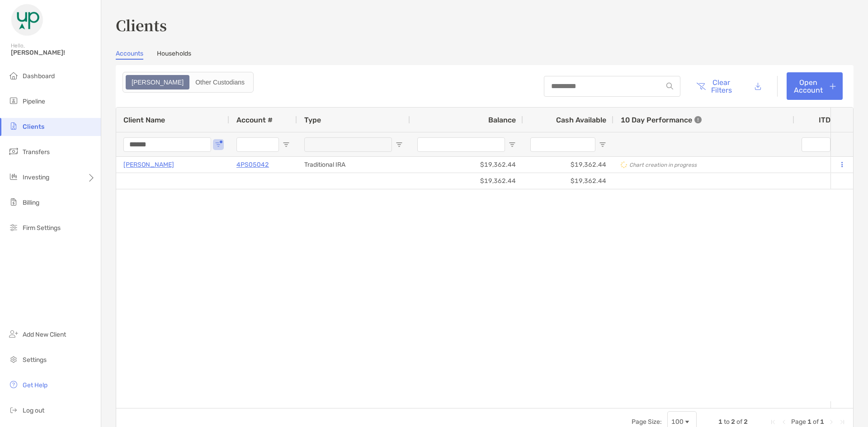  I want to click on input: Balance Filter Input, so click(461, 145).